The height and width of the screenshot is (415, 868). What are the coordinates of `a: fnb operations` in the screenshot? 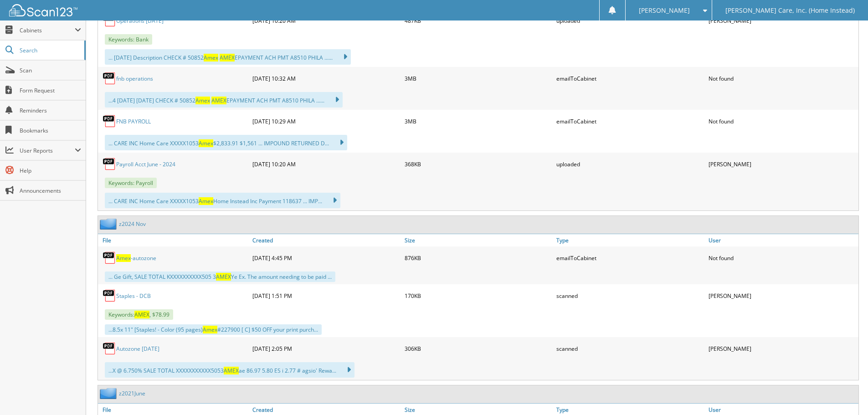 It's located at (135, 78).